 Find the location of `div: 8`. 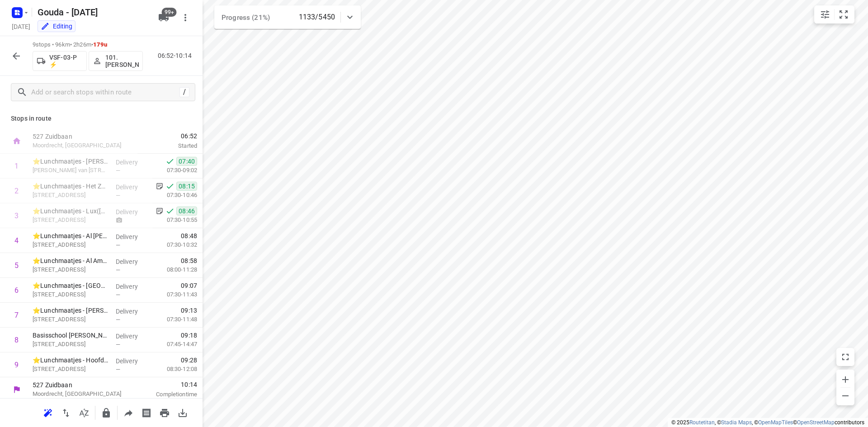

div: 8 is located at coordinates (16, 340).